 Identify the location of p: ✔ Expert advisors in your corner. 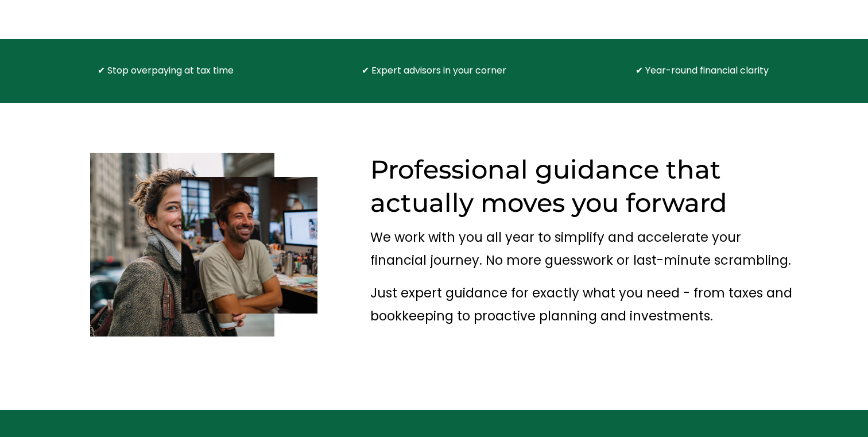
(434, 71).